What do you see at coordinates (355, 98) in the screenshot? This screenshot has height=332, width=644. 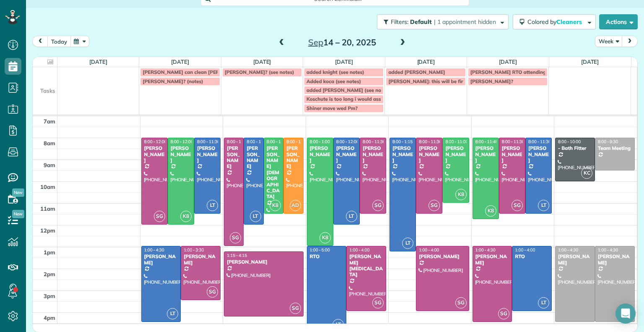 I see `span: Koschute is too long i would assign kelsey` at bounding box center [355, 98].